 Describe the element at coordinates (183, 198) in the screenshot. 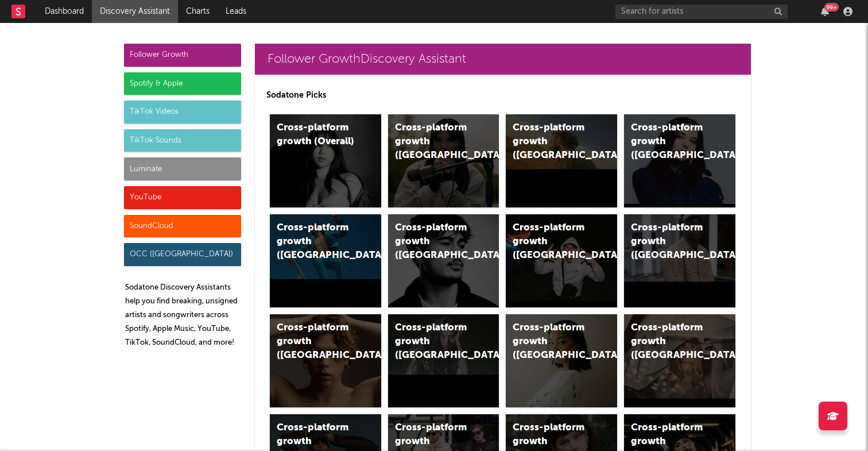

I see `div: YouTube` at that location.